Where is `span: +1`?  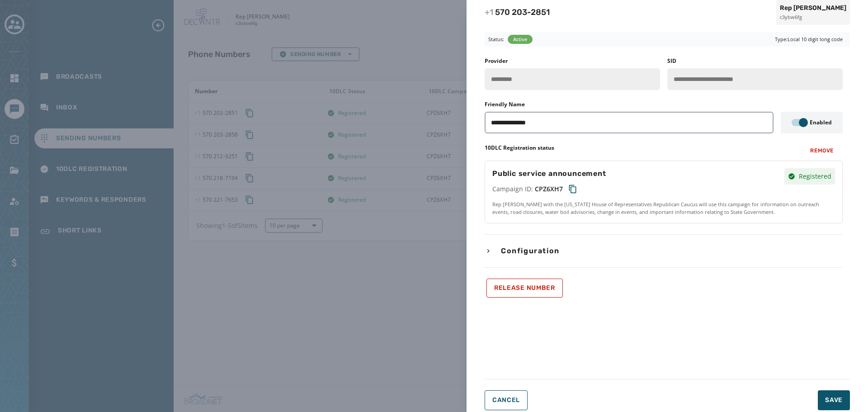 span: +1 is located at coordinates (490, 13).